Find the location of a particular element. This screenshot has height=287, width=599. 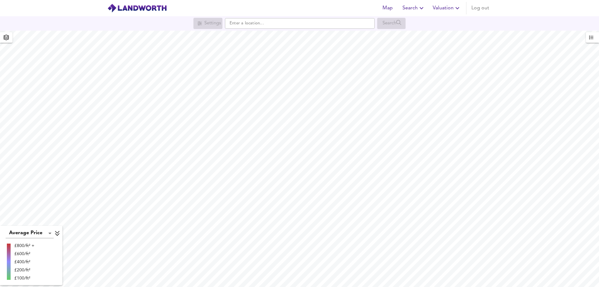

div: £400/ft² is located at coordinates (24, 262).